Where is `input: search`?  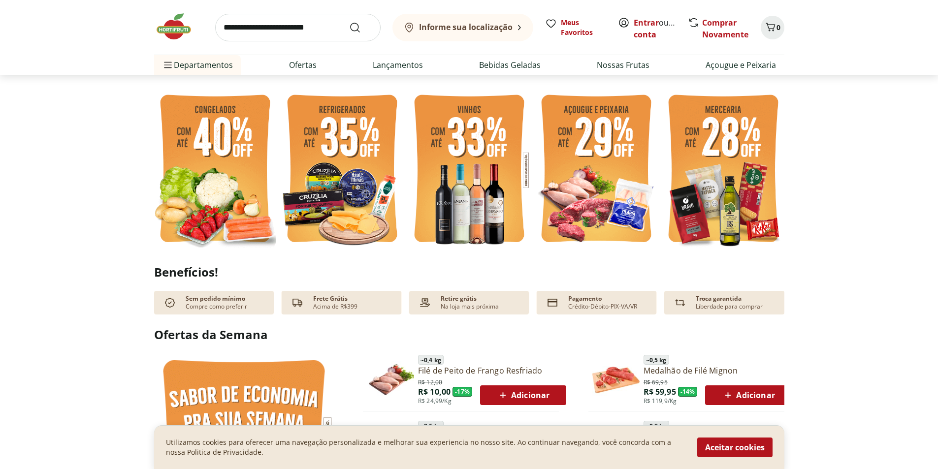 input: search is located at coordinates (298, 28).